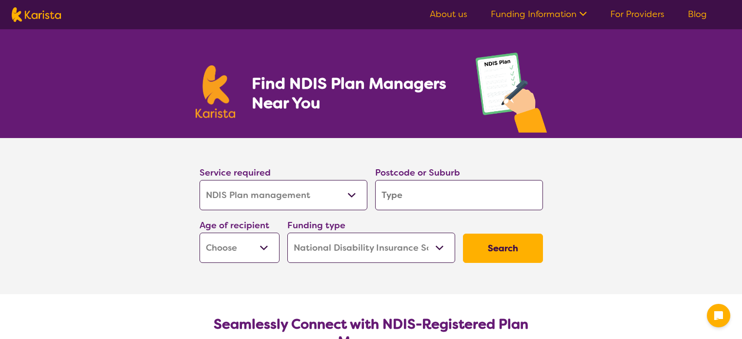  I want to click on a: For Providers, so click(637, 14).